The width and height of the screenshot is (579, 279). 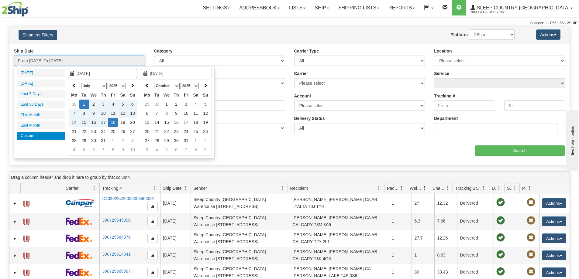 What do you see at coordinates (167, 123) in the screenshot?
I see `td: 15` at bounding box center [167, 123].